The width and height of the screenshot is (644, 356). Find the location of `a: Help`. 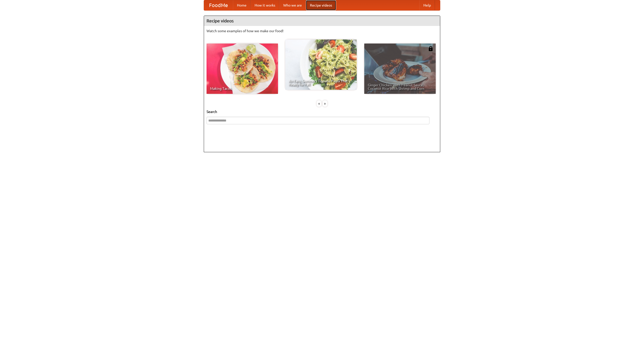

a: Help is located at coordinates (427, 5).